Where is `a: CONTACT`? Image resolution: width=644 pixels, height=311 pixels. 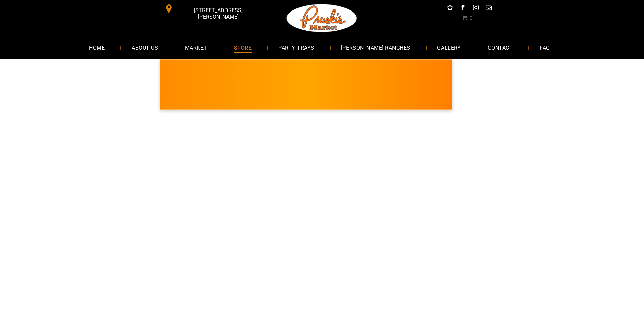
a: CONTACT is located at coordinates (500, 48).